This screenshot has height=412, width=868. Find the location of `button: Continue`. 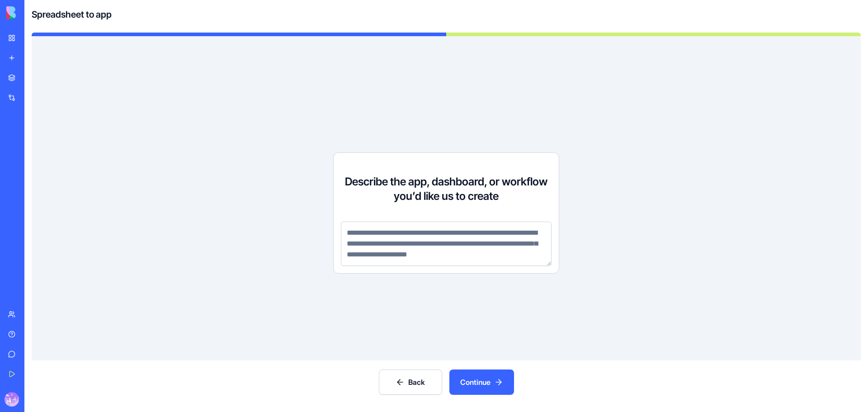

button: Continue is located at coordinates (482, 382).